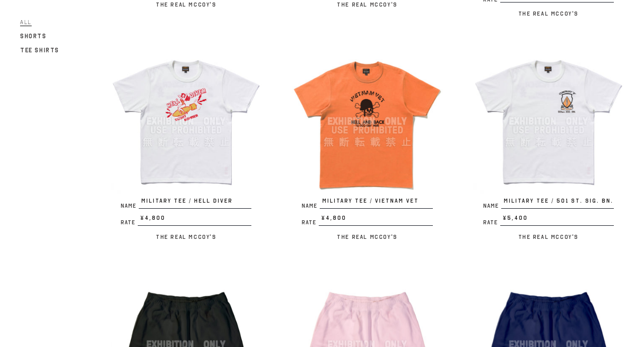 This screenshot has height=347, width=644. I want to click on span: Shorts, so click(33, 36).